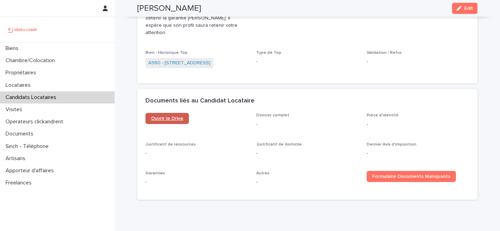 Image resolution: width=500 pixels, height=231 pixels. I want to click on span: Justificatif de ressources, so click(170, 144).